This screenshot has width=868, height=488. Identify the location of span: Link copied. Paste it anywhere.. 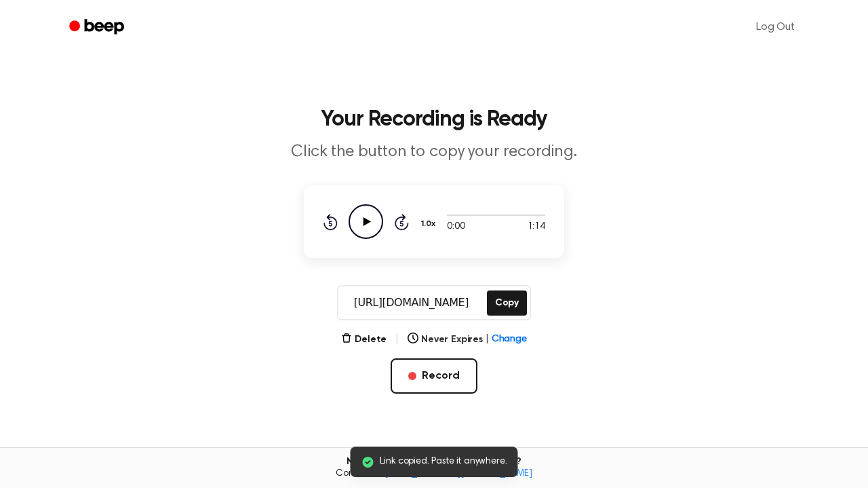
(443, 461).